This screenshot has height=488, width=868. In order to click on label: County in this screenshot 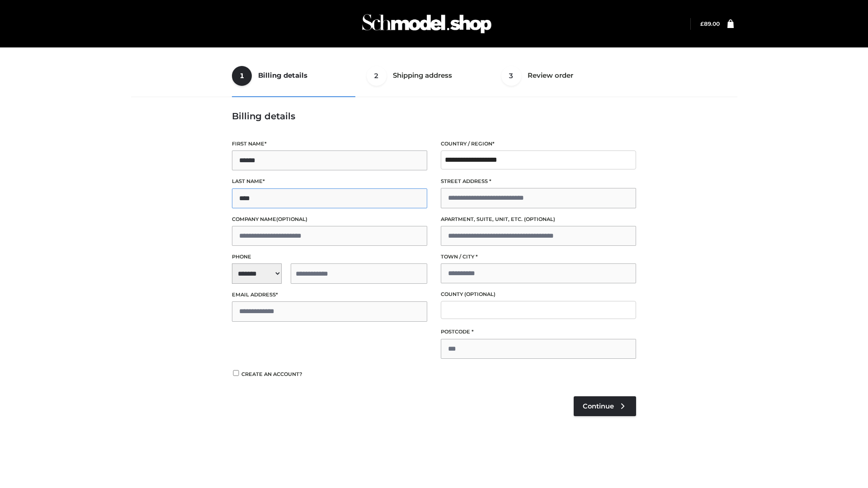, I will do `click(538, 294)`.